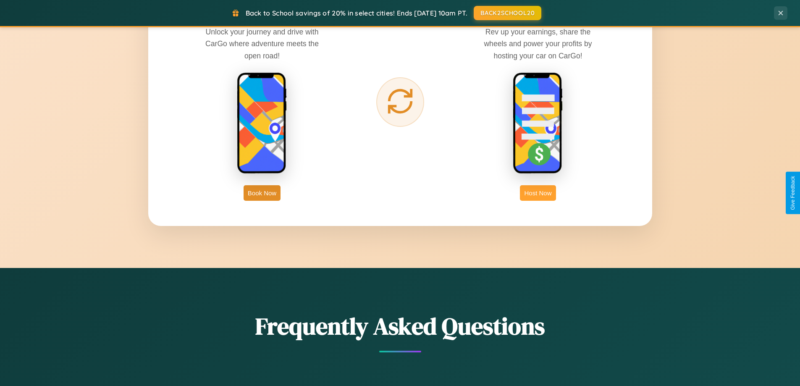 The width and height of the screenshot is (800, 386). What do you see at coordinates (262, 193) in the screenshot?
I see `button: Book Now` at bounding box center [262, 193].